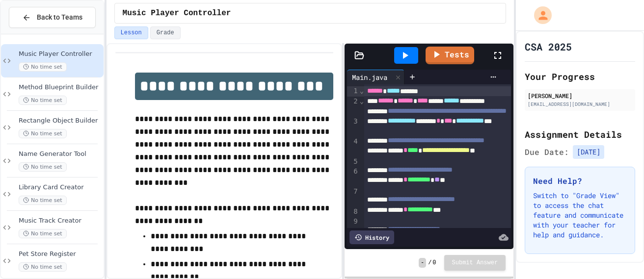 The width and height of the screenshot is (644, 279). I want to click on div: My Account, so click(539, 15).